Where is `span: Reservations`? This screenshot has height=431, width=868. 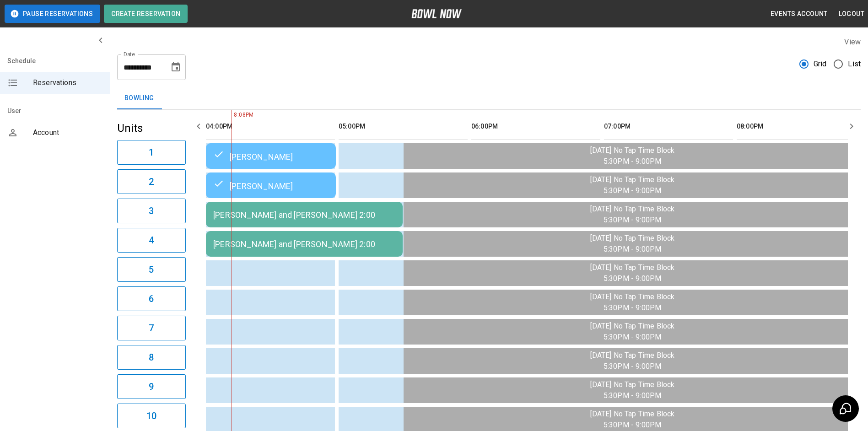
span: Reservations is located at coordinates (67, 83).